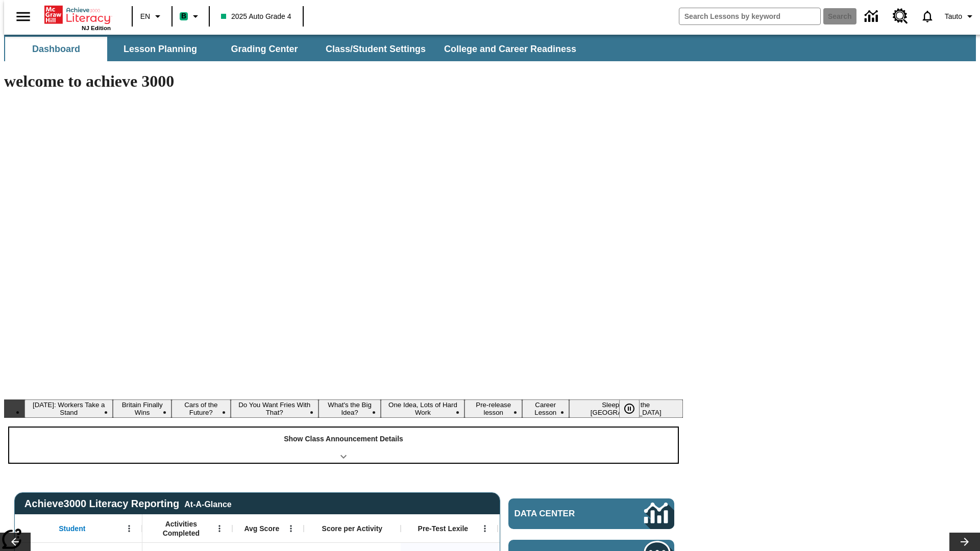  I want to click on button: Slide 1 Labor Day: Workers Take a Stand, so click(69, 409).